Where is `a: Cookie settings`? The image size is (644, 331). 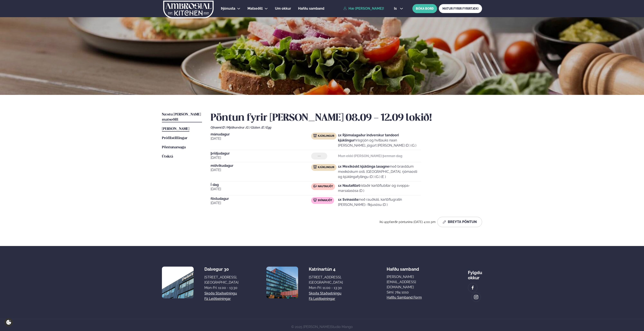
a: Cookie settings is located at coordinates (9, 322).